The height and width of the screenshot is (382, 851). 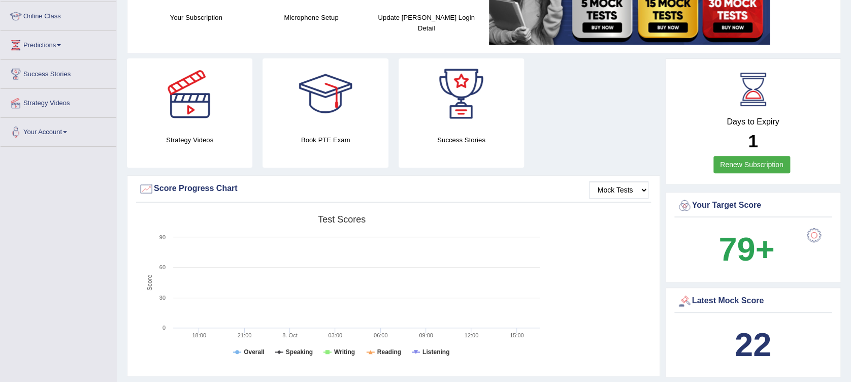 What do you see at coordinates (163, 267) in the screenshot?
I see `text: 60` at bounding box center [163, 267].